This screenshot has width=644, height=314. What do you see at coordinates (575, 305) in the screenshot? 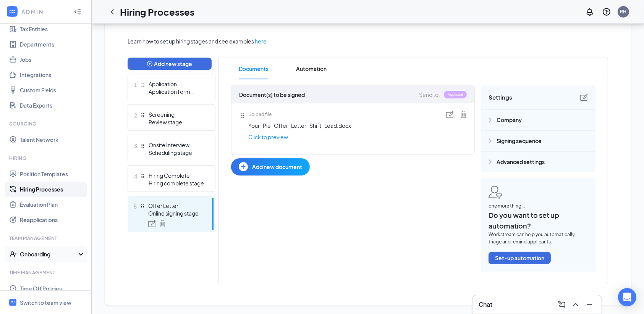
I see `svg: ChevronUp` at bounding box center [575, 305].